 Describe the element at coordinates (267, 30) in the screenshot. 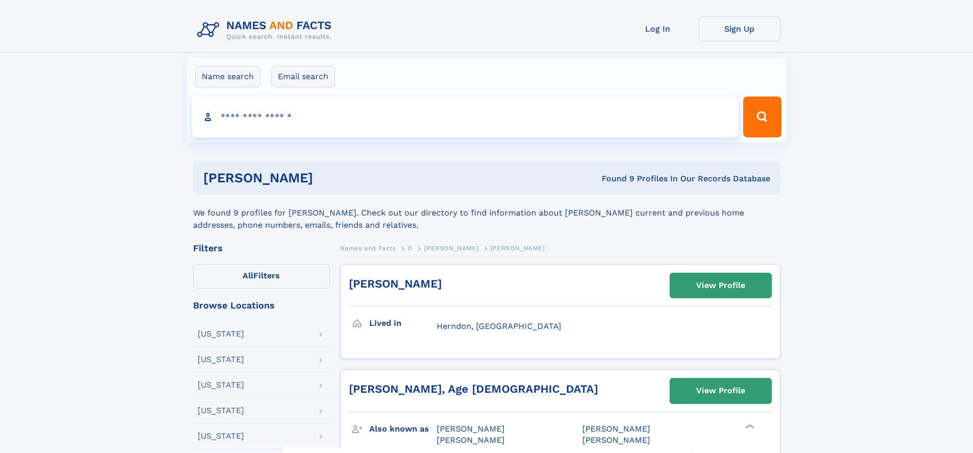

I see `img: Logo Names and Facts` at that location.